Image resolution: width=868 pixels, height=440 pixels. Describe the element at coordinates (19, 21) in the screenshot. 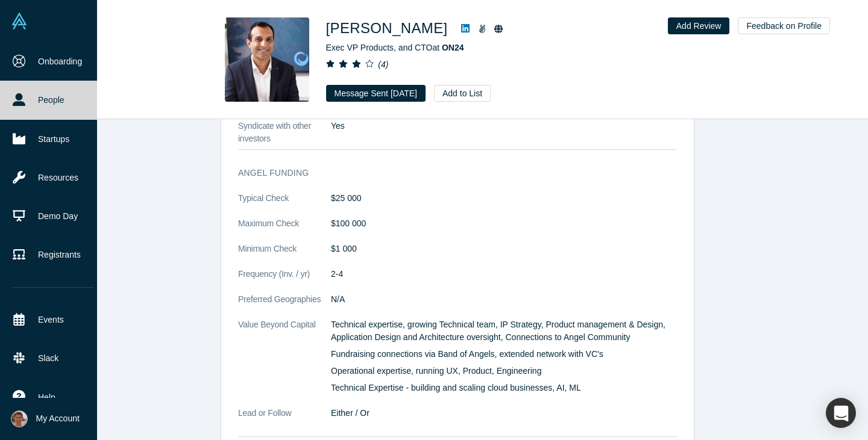

I see `img: Alchemist Vault Logo` at that location.